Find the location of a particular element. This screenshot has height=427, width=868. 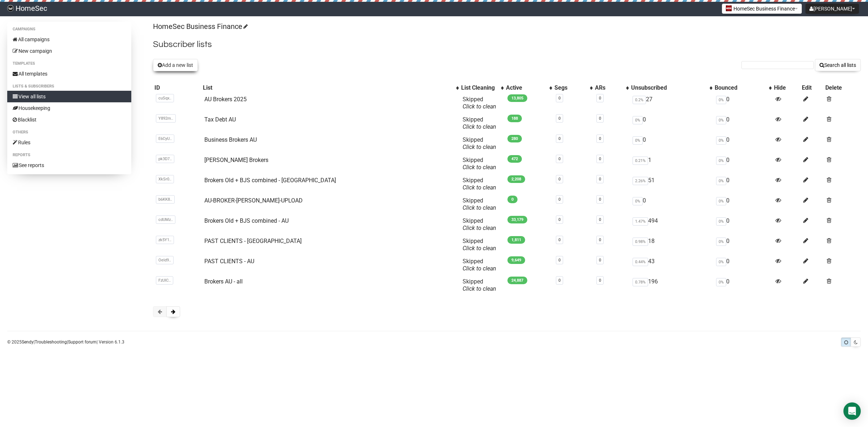

td: 27 is located at coordinates (671, 103).